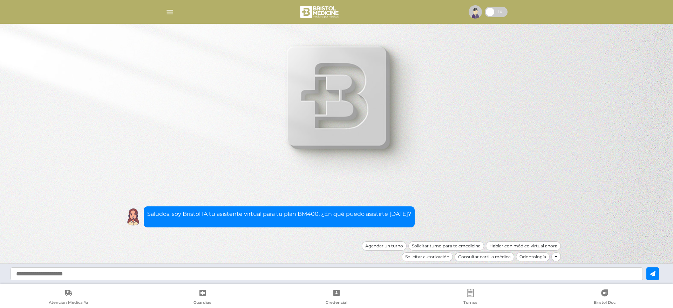 This screenshot has height=308, width=673. Describe the element at coordinates (170, 12) in the screenshot. I see `img: Cober_menu-lines-white.svg` at that location.